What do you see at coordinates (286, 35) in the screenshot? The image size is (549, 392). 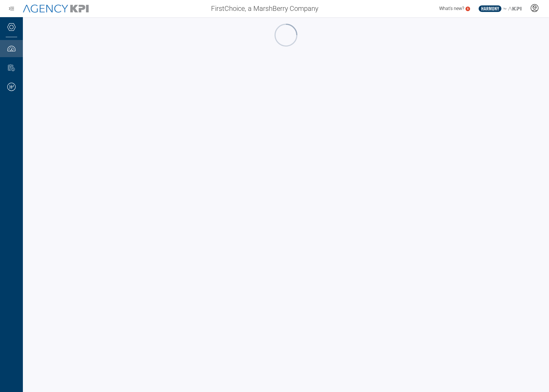 I see `div: oval-loading` at bounding box center [286, 35].